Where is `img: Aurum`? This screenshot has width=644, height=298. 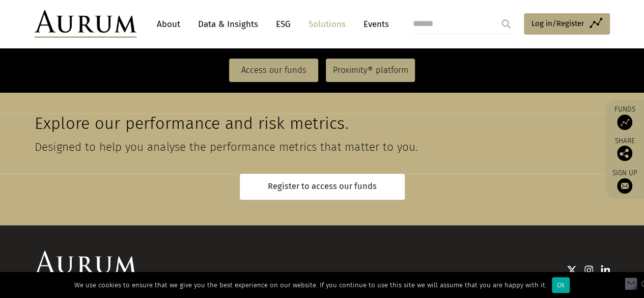 img: Aurum is located at coordinates (86, 24).